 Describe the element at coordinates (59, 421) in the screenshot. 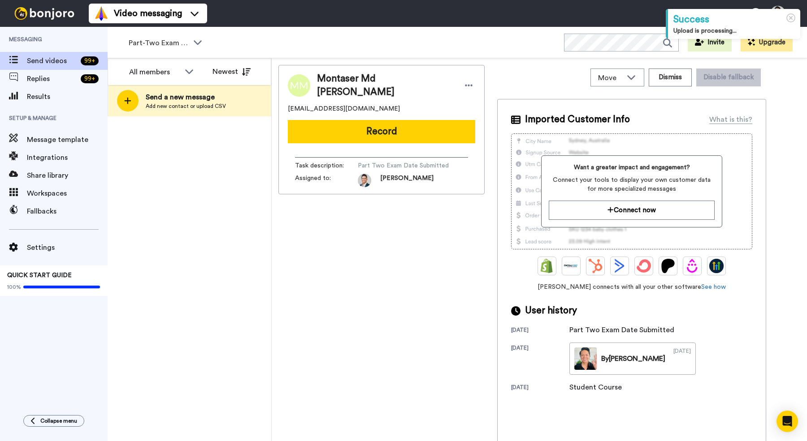

I see `span: Collapse menu` at that location.